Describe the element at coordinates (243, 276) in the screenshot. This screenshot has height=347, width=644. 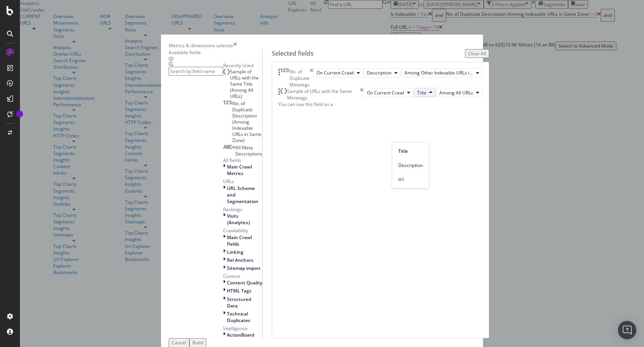
I see `div: Content` at that location.